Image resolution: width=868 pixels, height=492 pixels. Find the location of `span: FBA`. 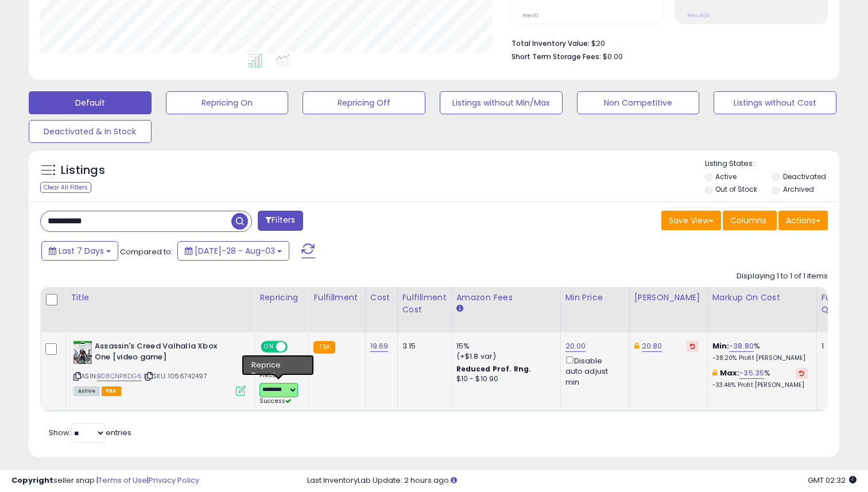

span: FBA is located at coordinates (111, 391).